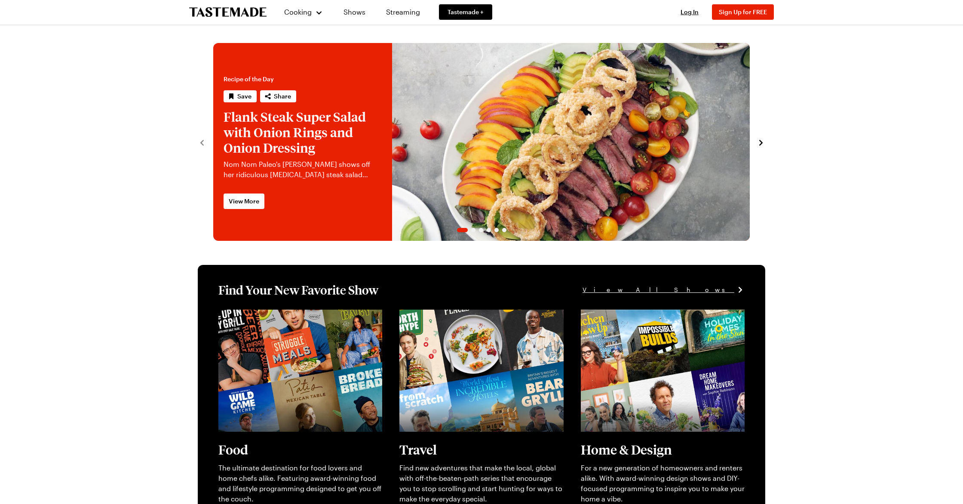  What do you see at coordinates (473, 230) in the screenshot?
I see `span: Go to slide 2` at bounding box center [473, 230].